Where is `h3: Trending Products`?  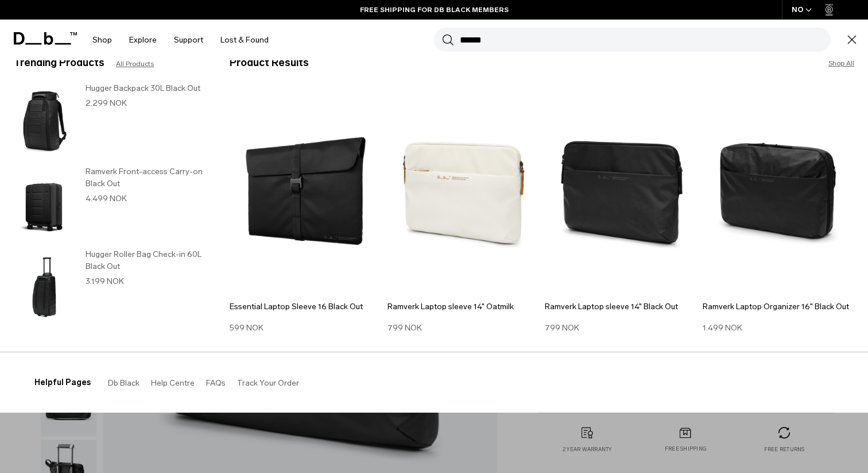
h3: Trending Products is located at coordinates (59, 63).